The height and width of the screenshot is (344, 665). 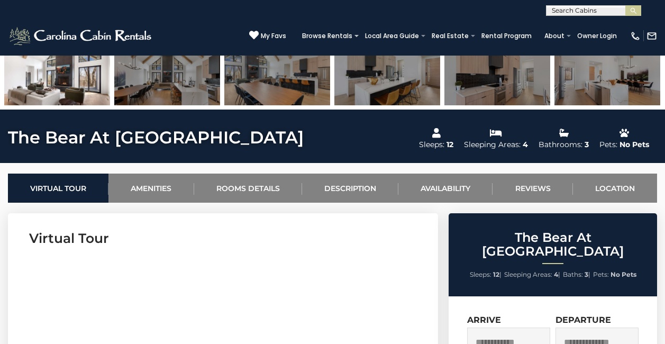 I want to click on a: Owner Login, so click(x=597, y=36).